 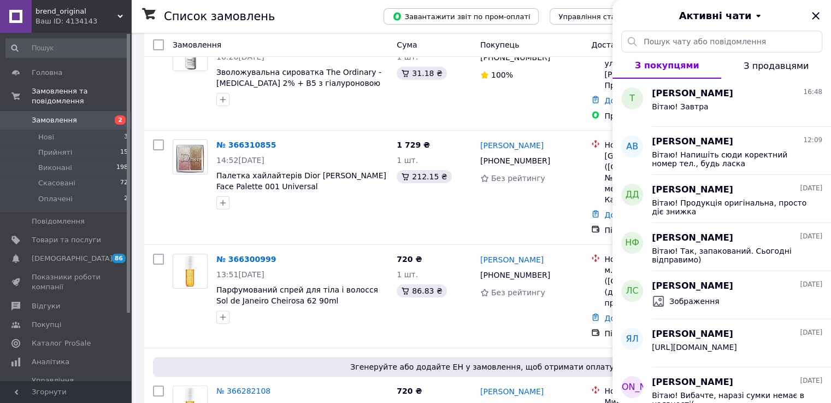 What do you see at coordinates (500, 45) in the screenshot?
I see `span: Покупець` at bounding box center [500, 45].